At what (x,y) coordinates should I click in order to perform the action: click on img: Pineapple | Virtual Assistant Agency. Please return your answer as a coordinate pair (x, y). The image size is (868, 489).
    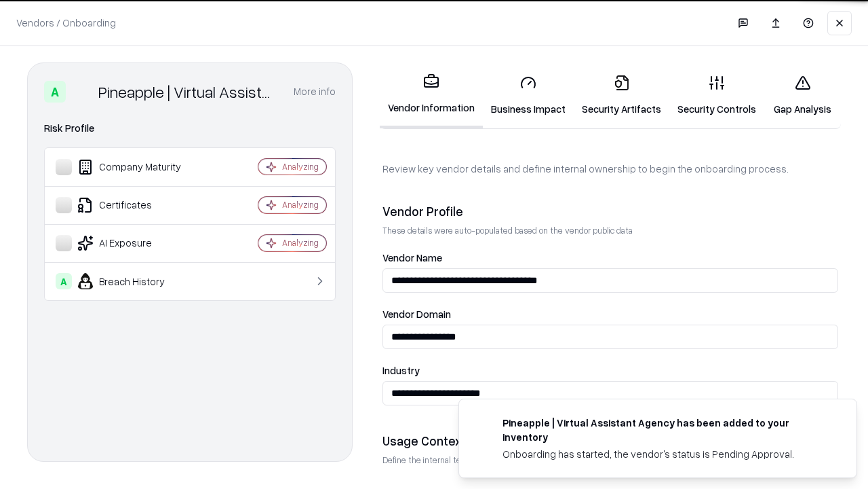
    Looking at the image, I should click on (82, 92).